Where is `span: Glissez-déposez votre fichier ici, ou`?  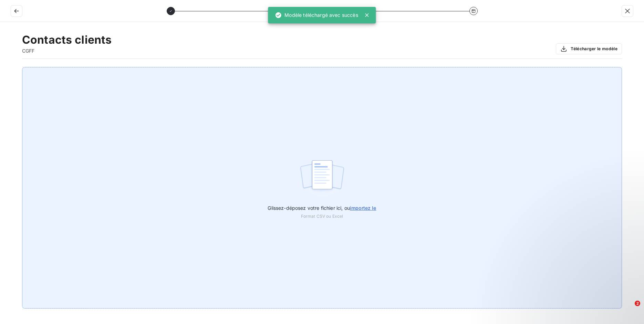 span: Glissez-déposez votre fichier ici, ou is located at coordinates (321, 208).